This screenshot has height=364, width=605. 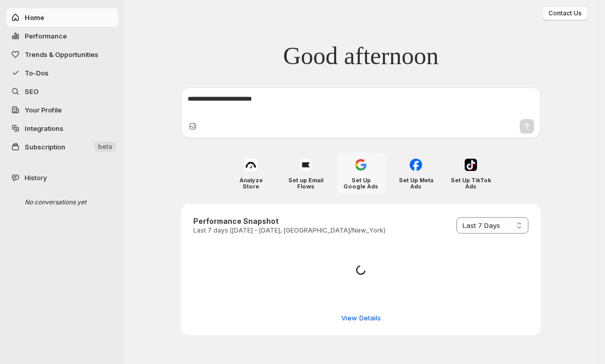 I want to click on a: SEO, so click(x=62, y=91).